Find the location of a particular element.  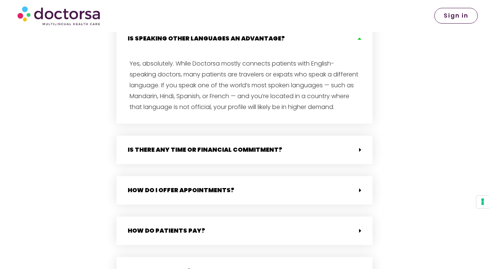

a: Is there any time or financial commitment? is located at coordinates (205, 149).